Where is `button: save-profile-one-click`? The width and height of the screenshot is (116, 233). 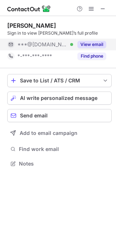
button: save-profile-one-click is located at coordinates (59, 80).